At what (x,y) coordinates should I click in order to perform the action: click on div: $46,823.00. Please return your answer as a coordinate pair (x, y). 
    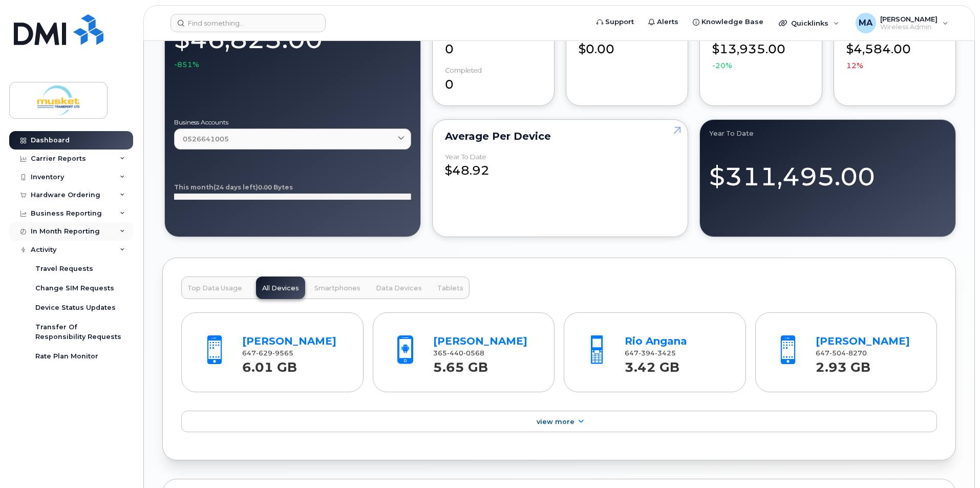
    Looking at the image, I should click on (293, 45).